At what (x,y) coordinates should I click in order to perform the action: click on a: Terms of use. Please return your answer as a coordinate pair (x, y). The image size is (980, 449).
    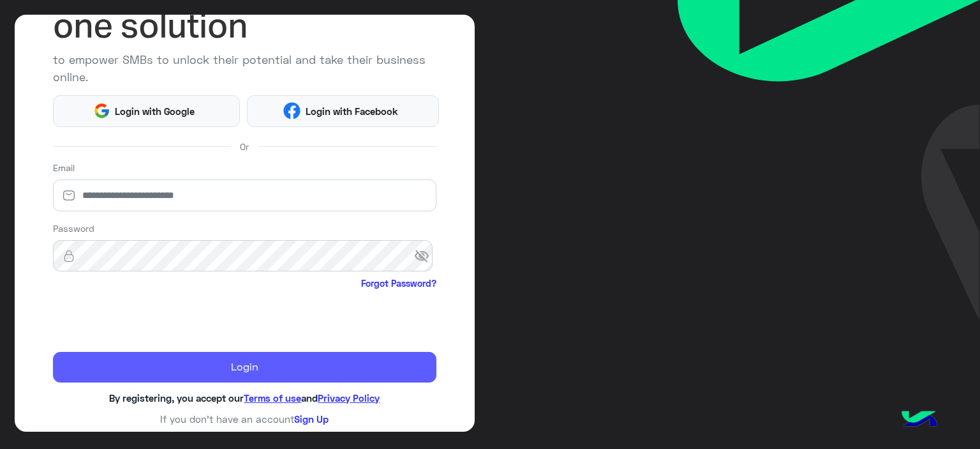
    Looking at the image, I should click on (273, 398).